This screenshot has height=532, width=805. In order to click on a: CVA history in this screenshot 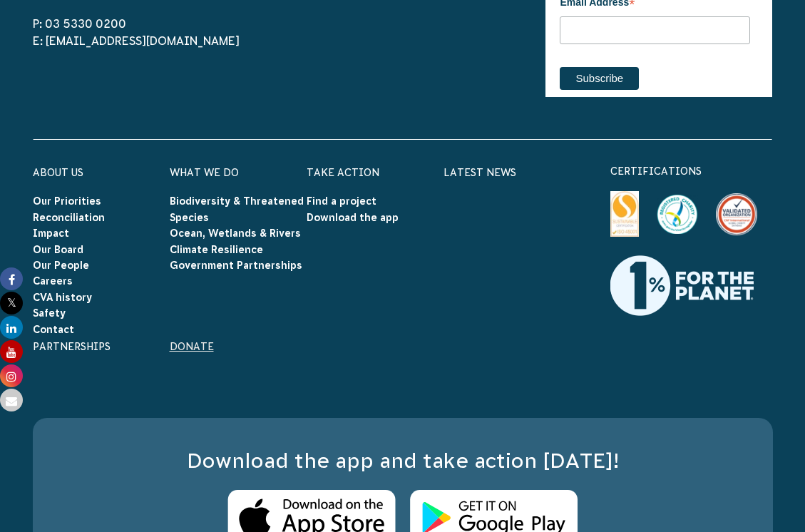, I will do `click(62, 297)`.